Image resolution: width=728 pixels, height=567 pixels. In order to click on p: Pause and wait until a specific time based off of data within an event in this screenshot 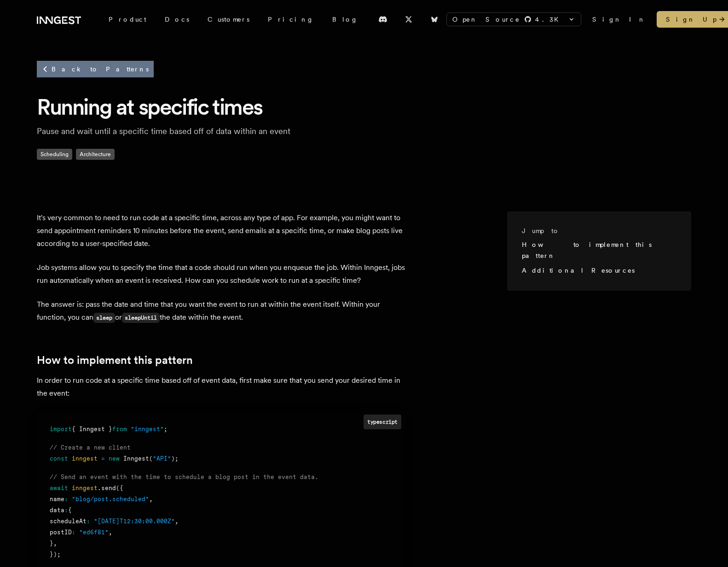, I will do `click(184, 131)`.